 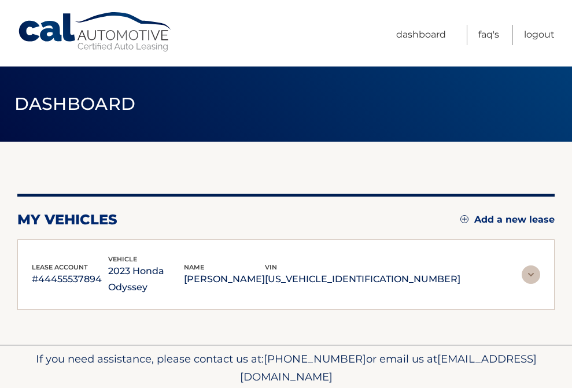 What do you see at coordinates (75, 103) in the screenshot?
I see `span: Dashboard` at bounding box center [75, 103].